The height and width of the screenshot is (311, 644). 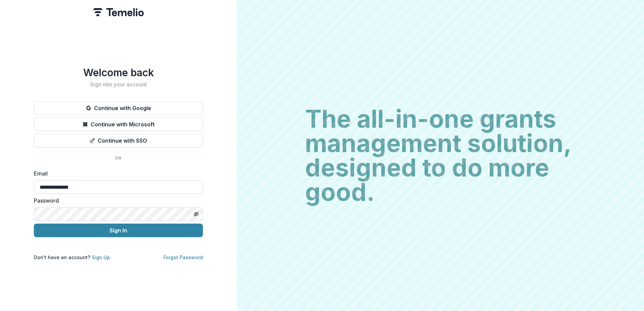 I want to click on h1: Welcome back, so click(x=119, y=73).